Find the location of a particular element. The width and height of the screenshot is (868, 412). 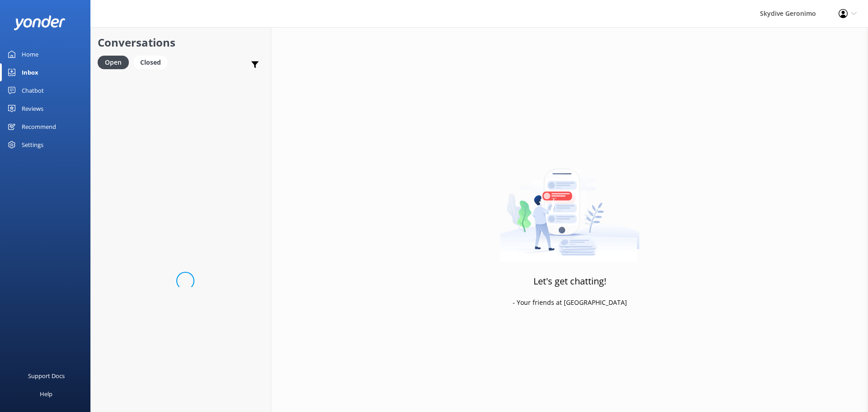

h3: Let's get chatting! is located at coordinates (570, 282).